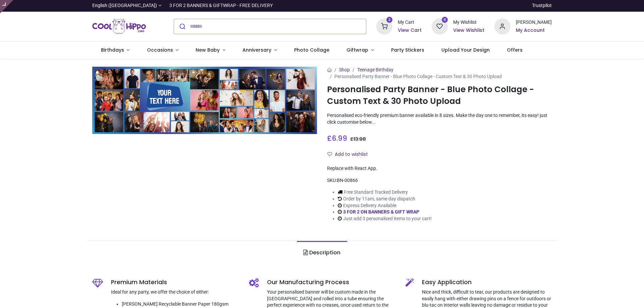 The image size is (644, 308). I want to click on h5: Premium Materials, so click(175, 282).